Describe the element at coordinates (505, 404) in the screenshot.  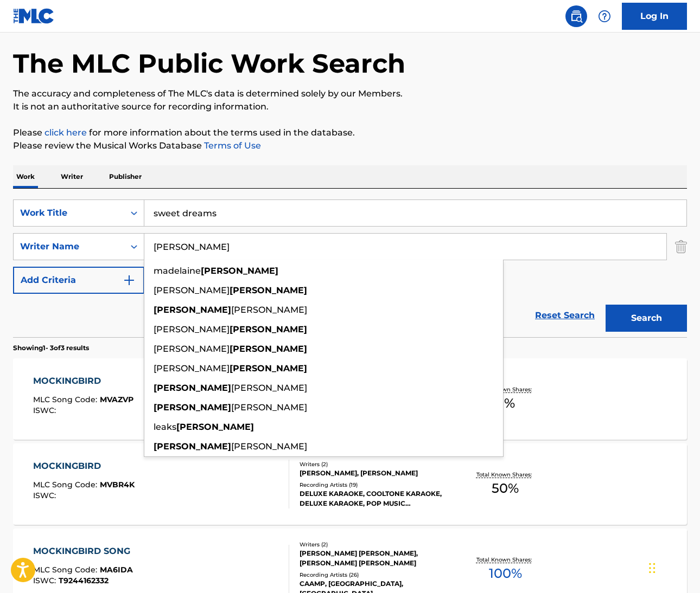
I see `span: 0 %` at that location.